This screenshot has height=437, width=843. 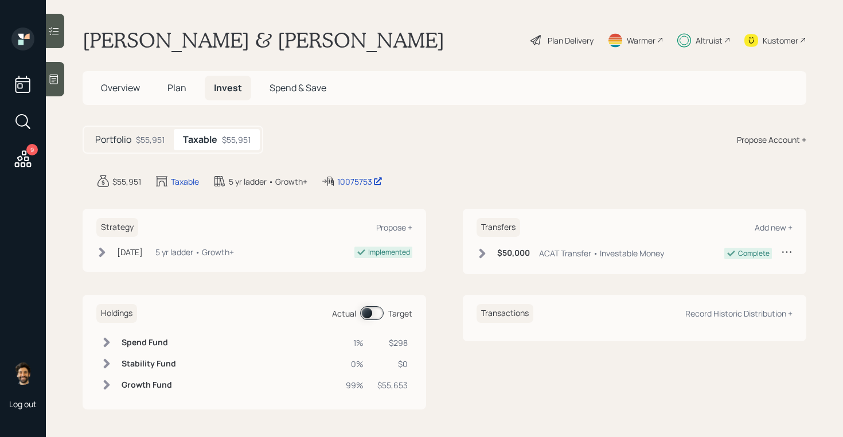 I want to click on img: eric-schwartz-headshot.png, so click(x=23, y=373).